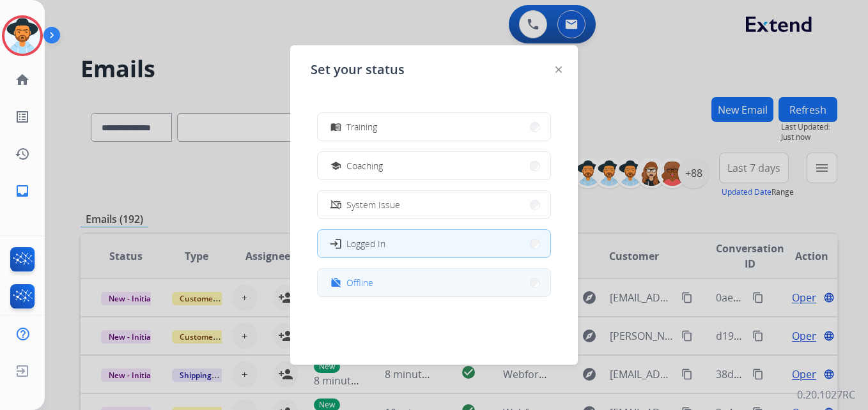 The height and width of the screenshot is (410, 868). Describe the element at coordinates (826, 394) in the screenshot. I see `p: 0.20.1027RC` at that location.